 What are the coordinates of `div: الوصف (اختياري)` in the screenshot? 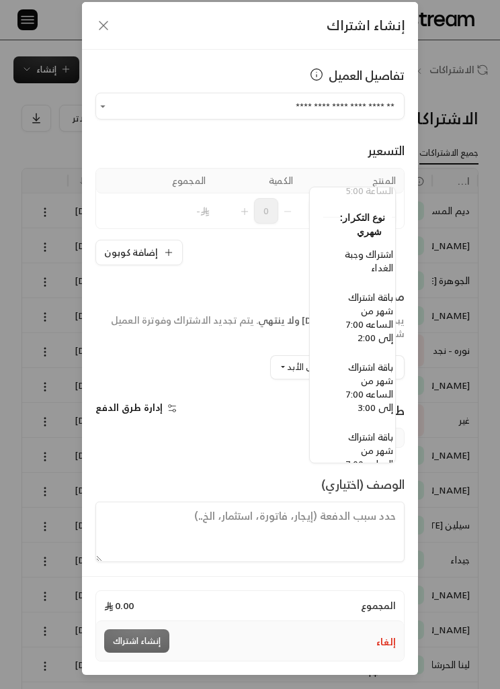 It's located at (363, 484).